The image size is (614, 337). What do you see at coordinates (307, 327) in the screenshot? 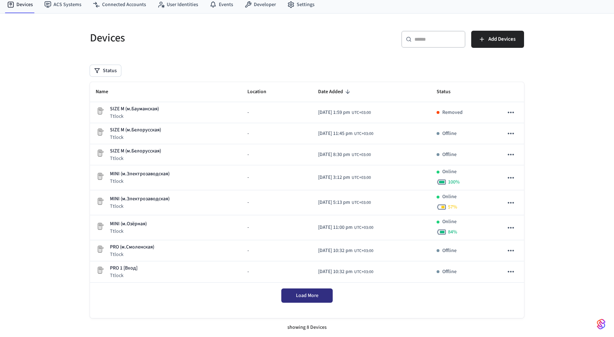
I see `div: showing 8 Devices` at bounding box center [307, 327].